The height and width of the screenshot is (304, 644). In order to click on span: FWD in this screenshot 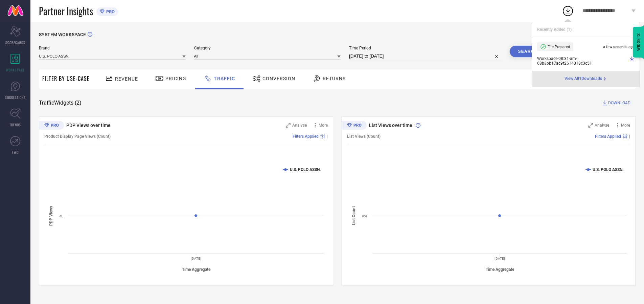, I will do `click(15, 152)`.